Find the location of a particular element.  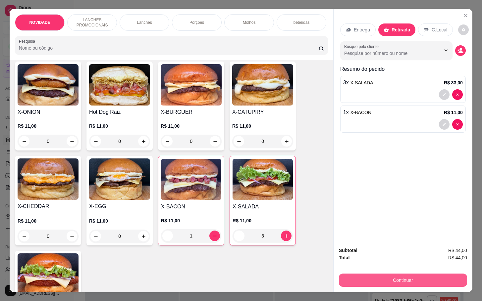

p: C.Local is located at coordinates (439, 30).